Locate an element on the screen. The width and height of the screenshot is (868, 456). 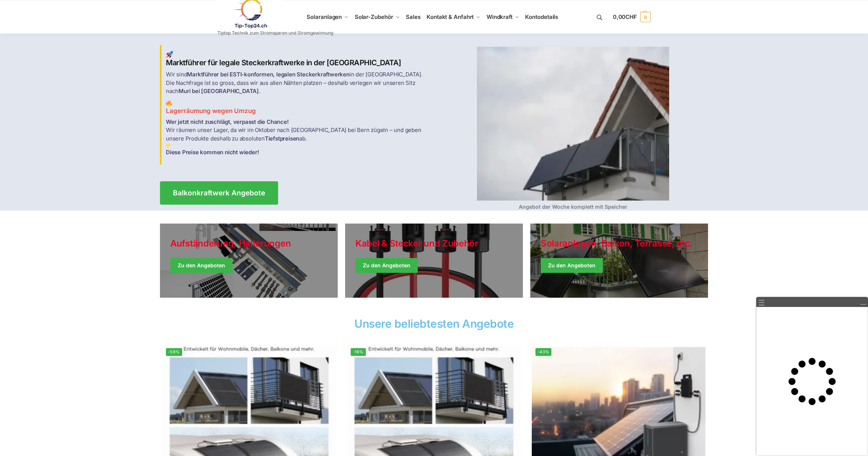
a: Minimieren/Wiederherstellen is located at coordinates (863, 302).